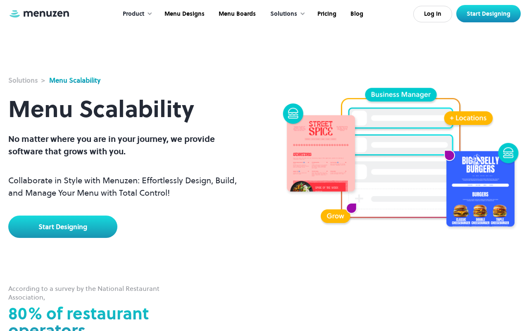 The image size is (529, 331). What do you see at coordinates (75, 80) in the screenshot?
I see `div: Menu Scalability` at bounding box center [75, 80].